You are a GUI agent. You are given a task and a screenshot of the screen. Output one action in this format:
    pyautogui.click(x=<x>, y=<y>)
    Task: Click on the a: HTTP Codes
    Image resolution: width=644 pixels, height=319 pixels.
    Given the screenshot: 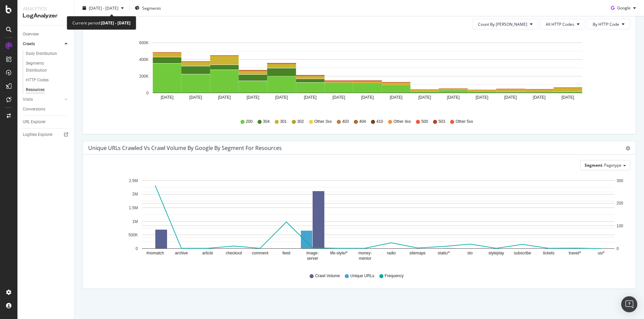 What is the action you would take?
    pyautogui.click(x=48, y=80)
    